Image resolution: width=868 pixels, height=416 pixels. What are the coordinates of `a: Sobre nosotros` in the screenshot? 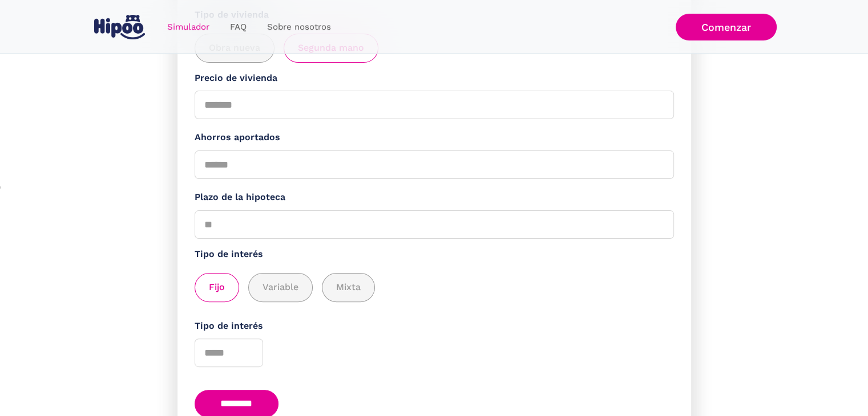 It's located at (299, 27).